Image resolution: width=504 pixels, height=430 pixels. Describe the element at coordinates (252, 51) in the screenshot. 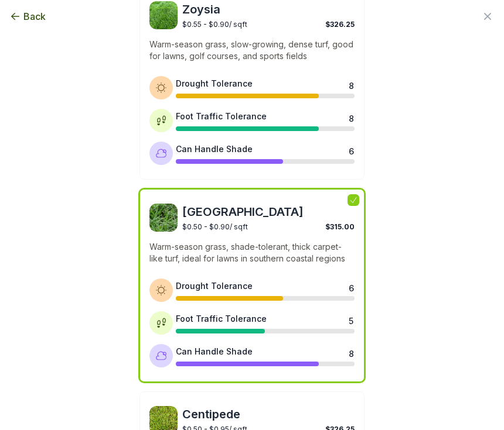

I see `p: Warm-season grass, slow-growing, dense turf, good for lawns, golf courses, and sports fields` at that location.